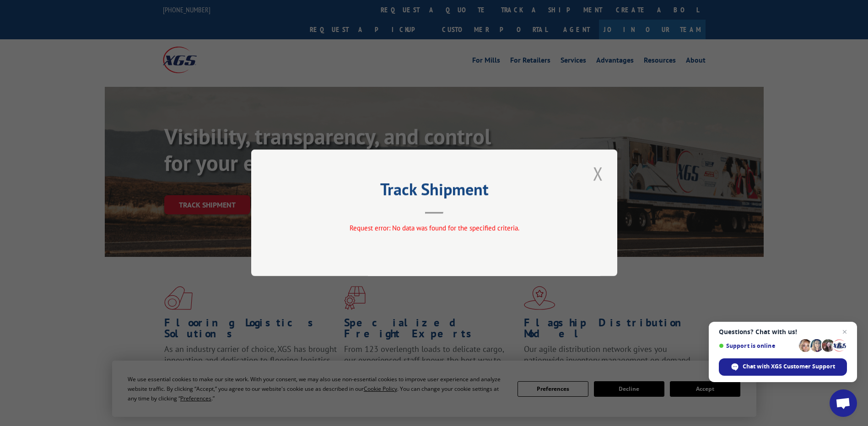 This screenshot has height=426, width=868. Describe the element at coordinates (434, 191) in the screenshot. I see `h2: Track Shipment` at that location.